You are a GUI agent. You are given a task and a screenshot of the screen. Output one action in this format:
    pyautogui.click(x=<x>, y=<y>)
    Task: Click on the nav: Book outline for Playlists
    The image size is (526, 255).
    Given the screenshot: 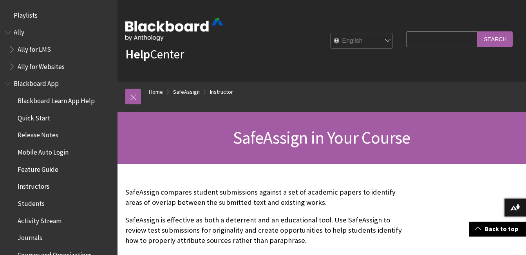 What is the action you would take?
    pyautogui.click(x=59, y=15)
    